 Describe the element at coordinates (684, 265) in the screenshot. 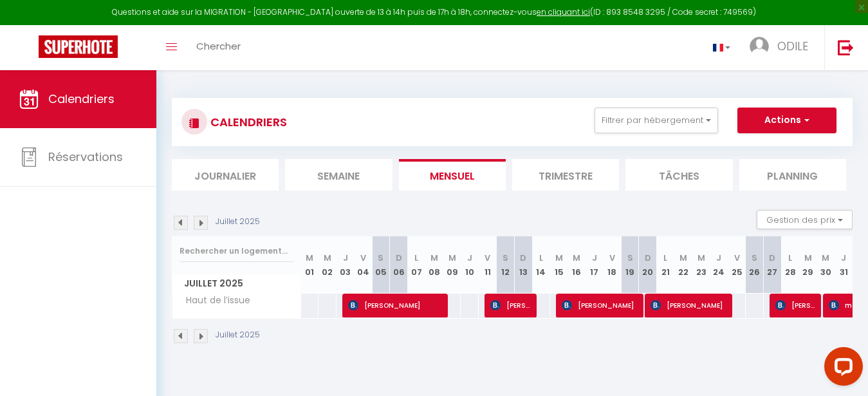

I see `th: 22` at that location.